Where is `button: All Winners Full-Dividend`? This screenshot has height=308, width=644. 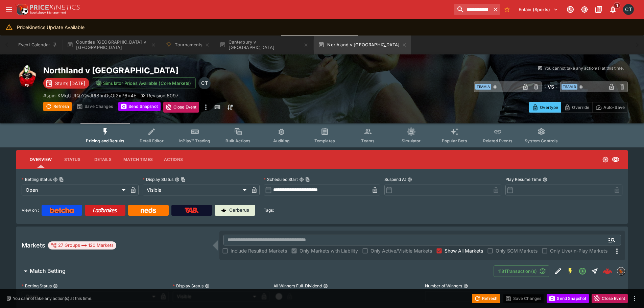
button: All Winners Full-Dividend is located at coordinates (326, 286).